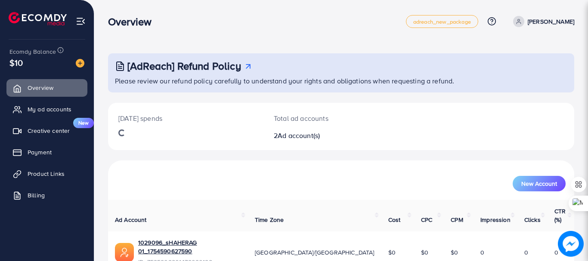 The height and width of the screenshot is (261, 588). What do you see at coordinates (47, 88) in the screenshot?
I see `a: Overview` at bounding box center [47, 88].